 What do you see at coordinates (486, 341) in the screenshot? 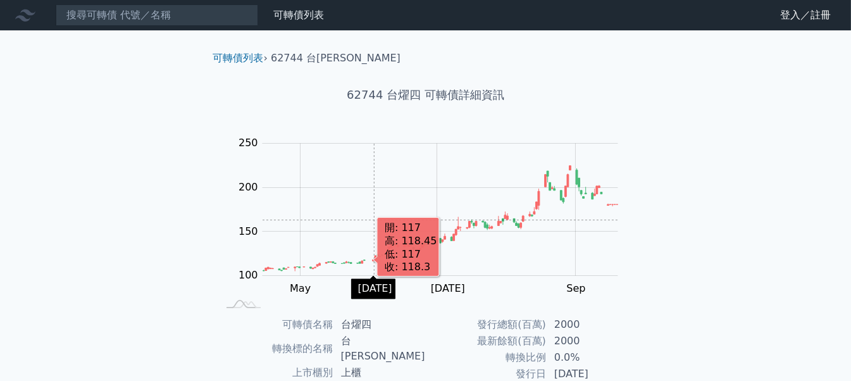
I see `td: 最新餘額(百萬)` at bounding box center [486, 341].